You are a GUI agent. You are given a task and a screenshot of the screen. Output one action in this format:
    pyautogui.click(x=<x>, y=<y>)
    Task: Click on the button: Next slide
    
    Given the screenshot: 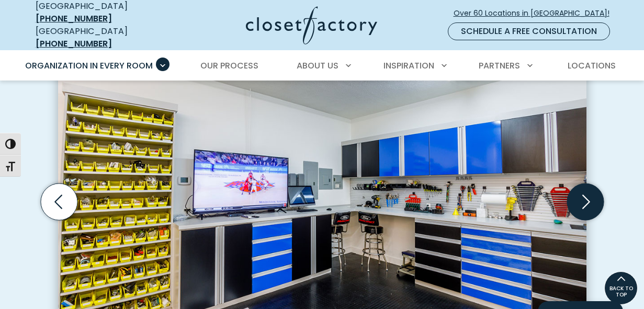 What is the action you would take?
    pyautogui.click(x=585, y=202)
    